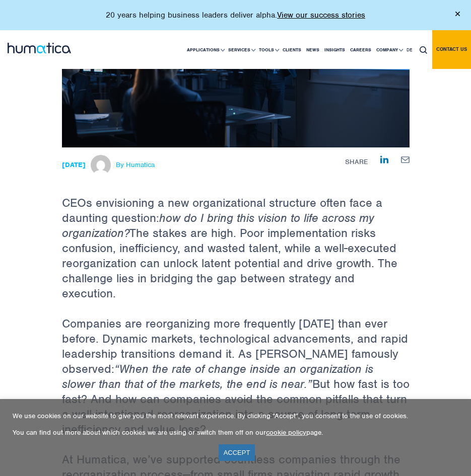  Describe the element at coordinates (405, 159) in the screenshot. I see `a: Share by E-Mail` at that location.